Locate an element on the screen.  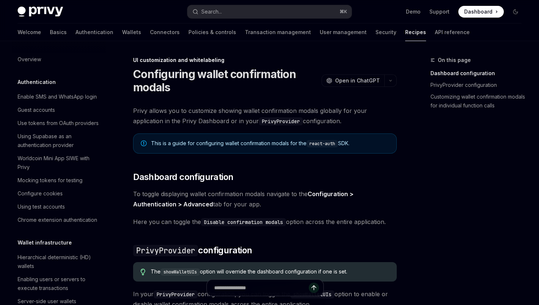
div: Configure cookies is located at coordinates (40, 193).